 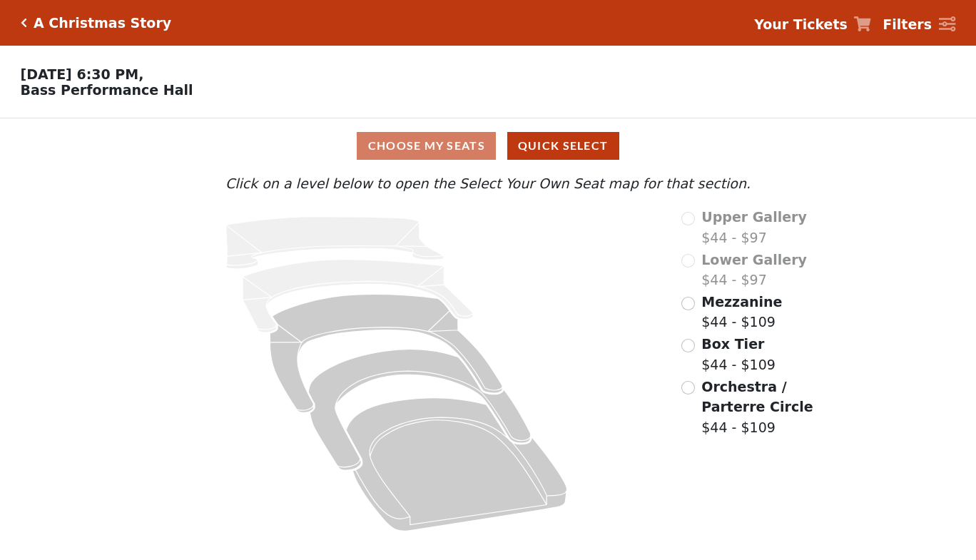 I want to click on strong: Your Tickets, so click(x=800, y=24).